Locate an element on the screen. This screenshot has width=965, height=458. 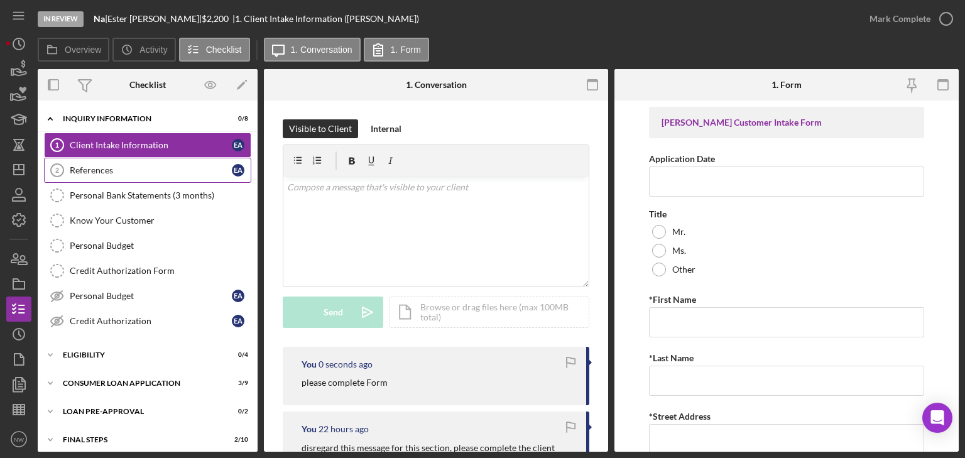
div: Open Intercom Messenger is located at coordinates (938, 418).